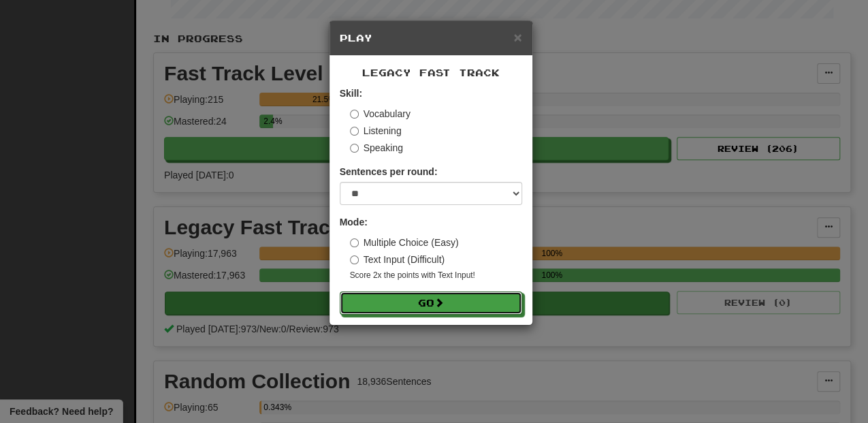  Describe the element at coordinates (354, 114) in the screenshot. I see `input: Vocabulary` at that location.